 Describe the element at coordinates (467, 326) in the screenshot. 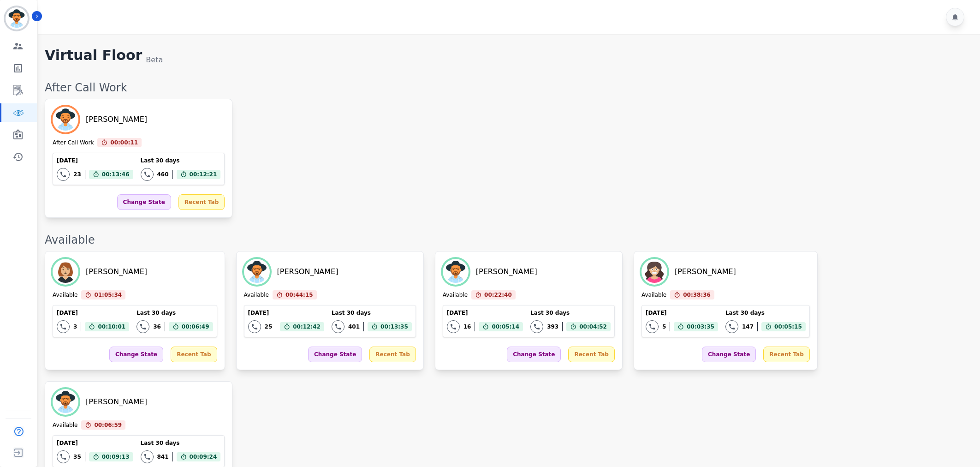

I see `div: 16` at that location.